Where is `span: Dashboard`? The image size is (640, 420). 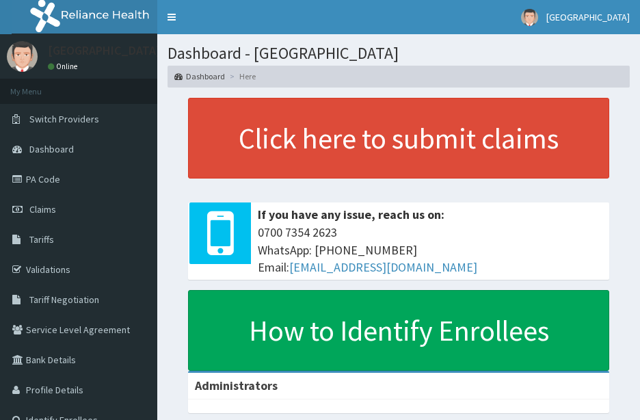 span: Dashboard is located at coordinates (51, 149).